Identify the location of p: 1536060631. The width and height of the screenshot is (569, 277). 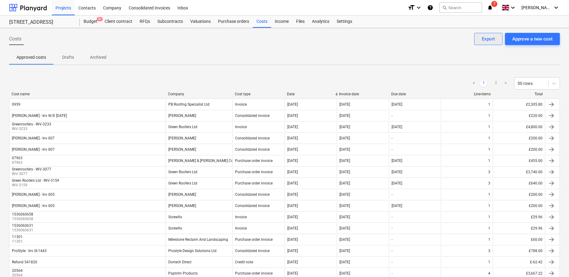
(23, 230).